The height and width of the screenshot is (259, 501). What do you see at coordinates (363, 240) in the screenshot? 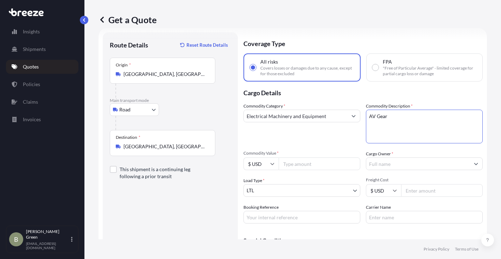
I see `p: Special Conditions` at bounding box center [363, 240].